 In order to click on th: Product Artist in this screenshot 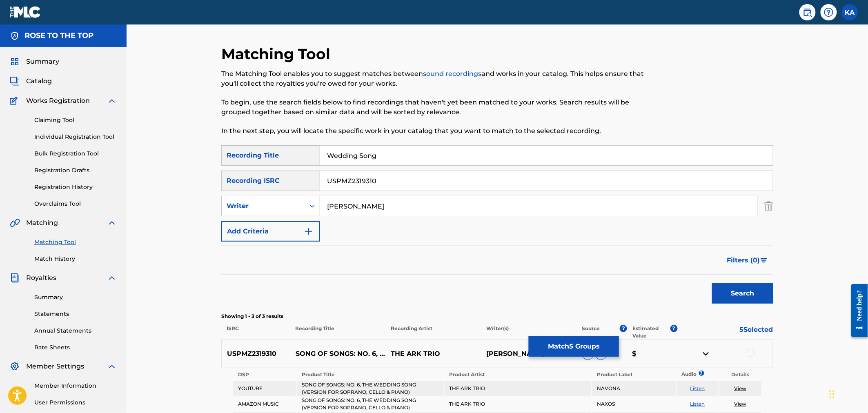, I will do `click(518, 375)`.